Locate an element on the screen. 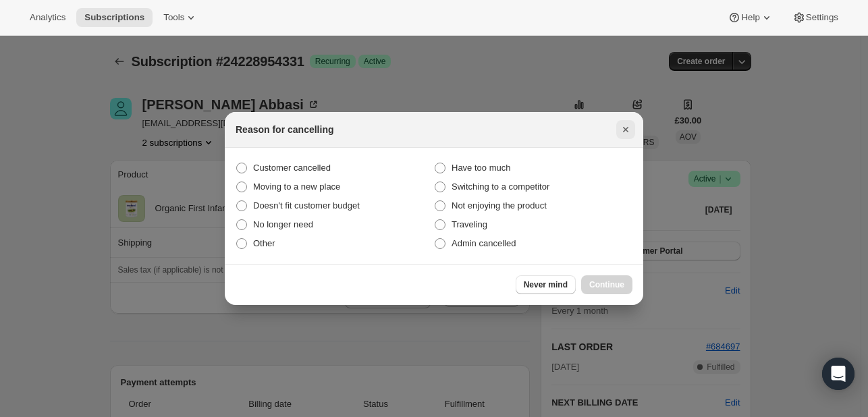 The image size is (868, 417). span: Subscriptions is located at coordinates (114, 18).